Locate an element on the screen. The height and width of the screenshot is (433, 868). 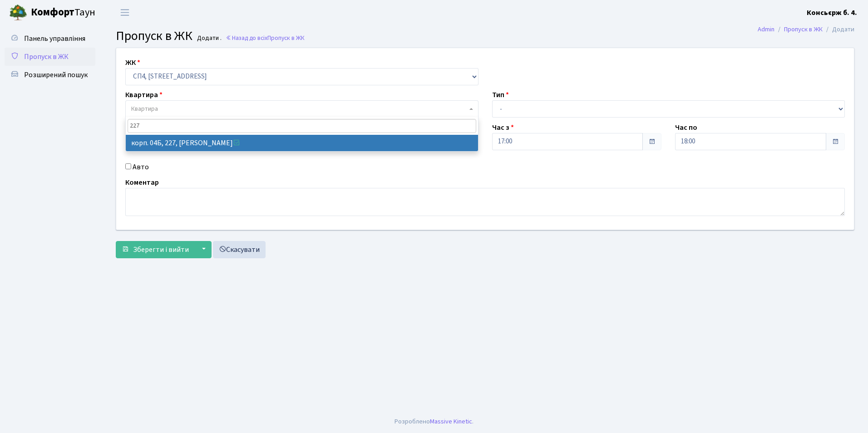
label: ЖК is located at coordinates (132, 63).